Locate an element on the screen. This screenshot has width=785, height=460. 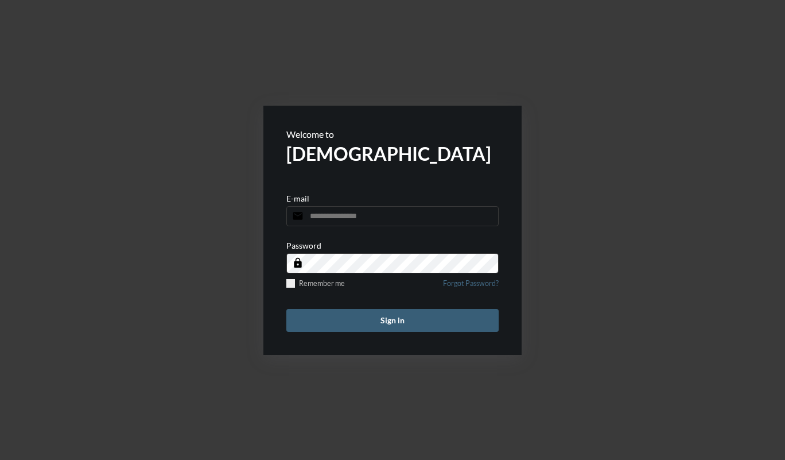
p: Password is located at coordinates (304, 245).